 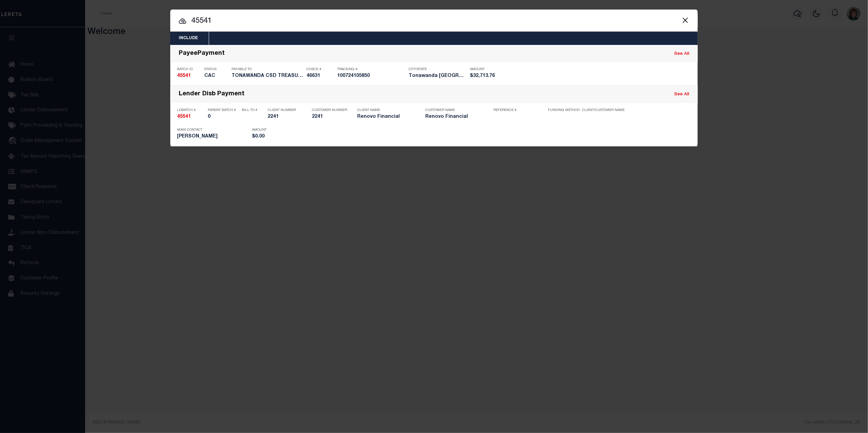 What do you see at coordinates (223, 110) in the screenshot?
I see `p: Parent Batch #` at bounding box center [223, 110].